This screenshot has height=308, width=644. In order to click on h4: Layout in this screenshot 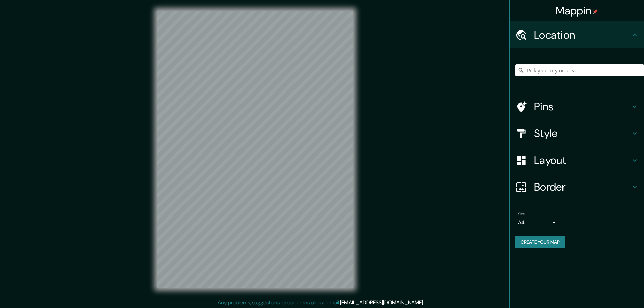, I will do `click(582, 160)`.